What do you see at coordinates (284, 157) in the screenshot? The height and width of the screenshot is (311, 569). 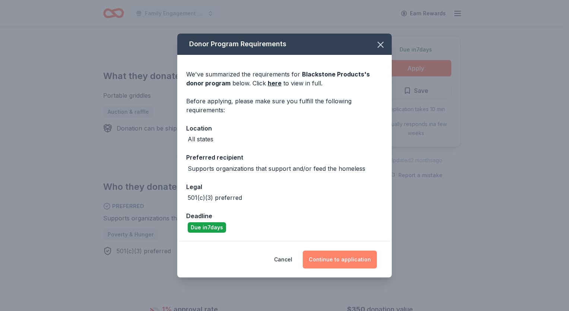 I see `div: Preferred recipient` at bounding box center [284, 157].